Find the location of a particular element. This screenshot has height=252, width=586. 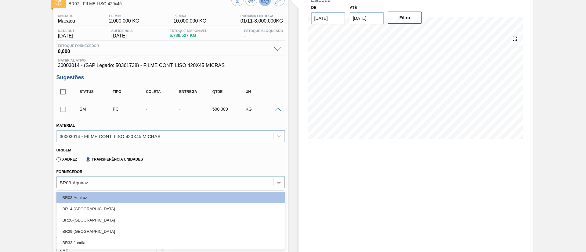

div: Pedido de Compra is located at coordinates (129, 109).